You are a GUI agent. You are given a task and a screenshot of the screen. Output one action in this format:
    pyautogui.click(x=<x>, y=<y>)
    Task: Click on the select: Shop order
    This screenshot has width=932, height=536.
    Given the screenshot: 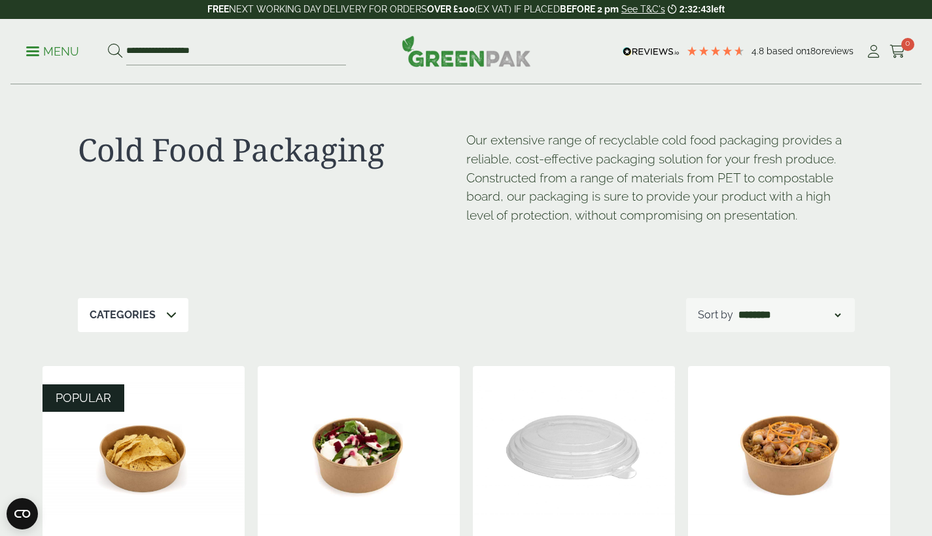 What is the action you would take?
    pyautogui.click(x=789, y=315)
    